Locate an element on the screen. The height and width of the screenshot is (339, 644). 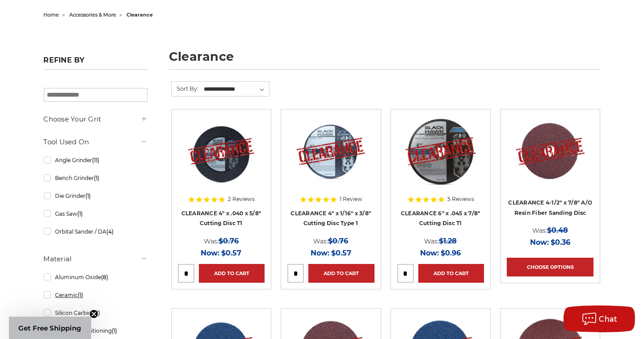
a: Ceramic is located at coordinates (95, 295).